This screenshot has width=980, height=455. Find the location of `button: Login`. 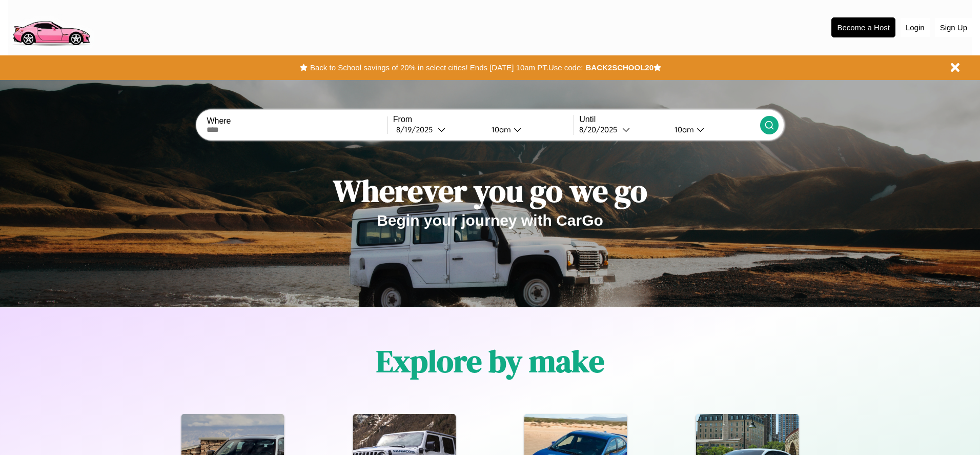

button: Login is located at coordinates (914, 28).